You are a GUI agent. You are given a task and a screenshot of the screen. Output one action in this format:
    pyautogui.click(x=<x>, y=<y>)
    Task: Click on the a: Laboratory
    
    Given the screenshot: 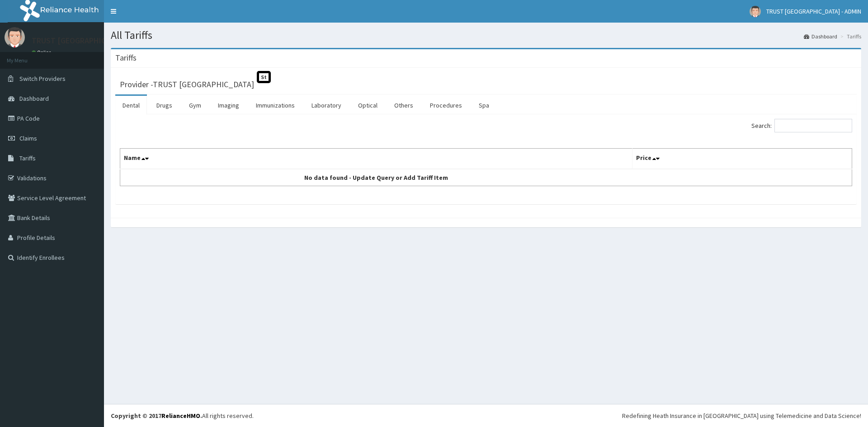 What is the action you would take?
    pyautogui.click(x=326, y=105)
    